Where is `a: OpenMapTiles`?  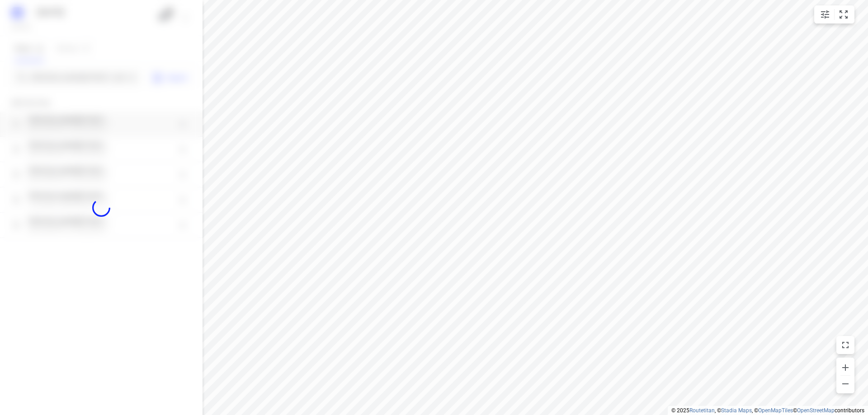 a: OpenMapTiles is located at coordinates (775, 411).